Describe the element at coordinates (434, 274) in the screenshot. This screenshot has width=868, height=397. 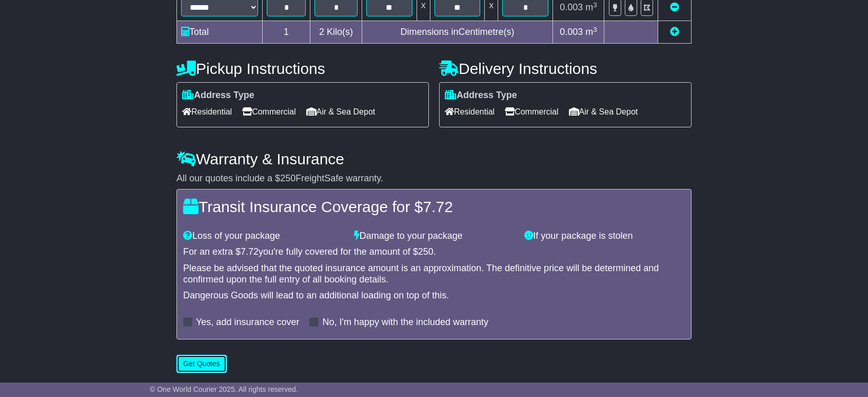
I see `div: Please be advised that the quoted insurance amount is an approximation. The definitive price will...` at that location.